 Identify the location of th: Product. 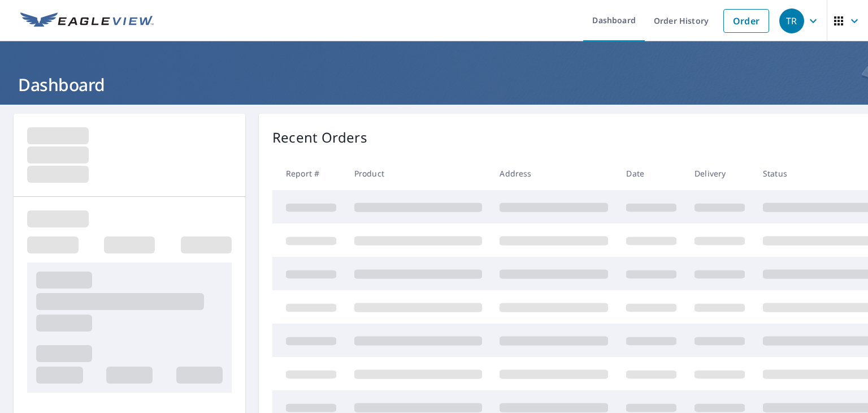
(419, 173).